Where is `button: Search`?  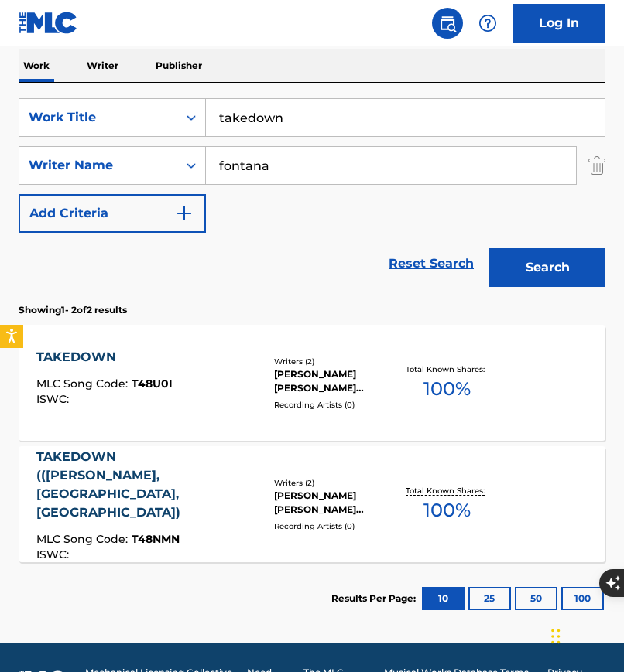
button: Search is located at coordinates (547, 268).